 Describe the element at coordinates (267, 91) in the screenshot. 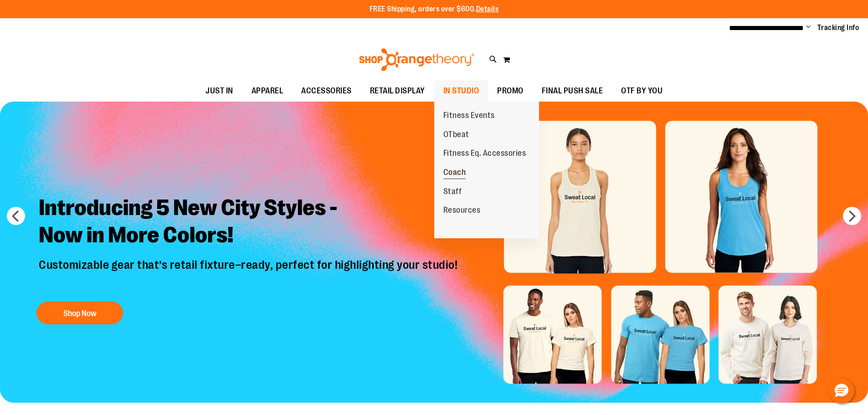

I see `span: APPAREL` at that location.